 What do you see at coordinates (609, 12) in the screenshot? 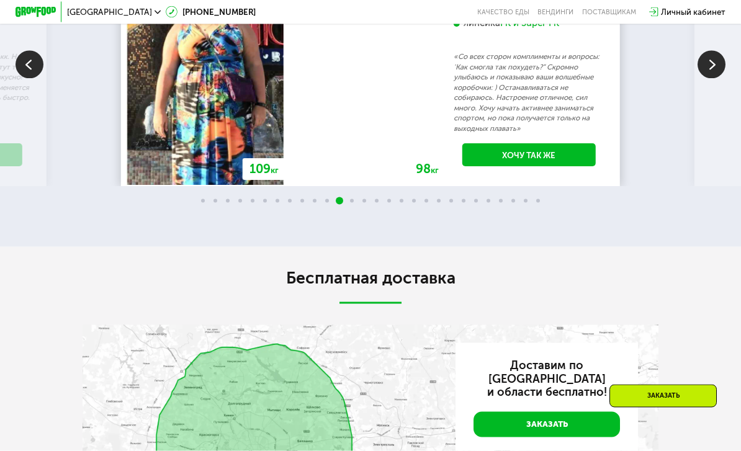
I see `div: поставщикам` at bounding box center [609, 12].